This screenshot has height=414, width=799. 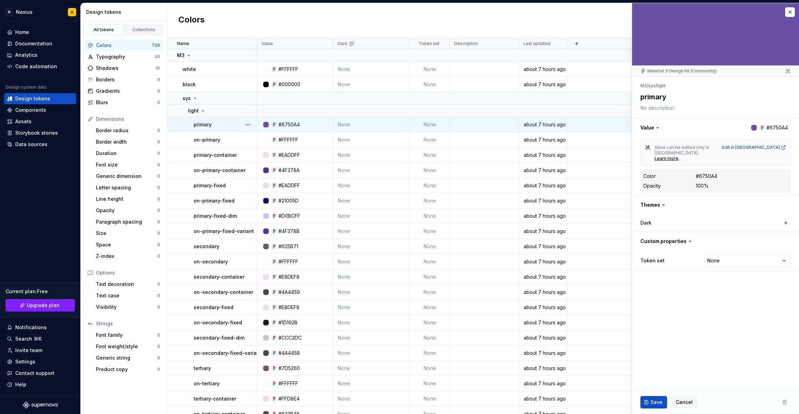 I want to click on div: Text decoration, so click(x=126, y=284).